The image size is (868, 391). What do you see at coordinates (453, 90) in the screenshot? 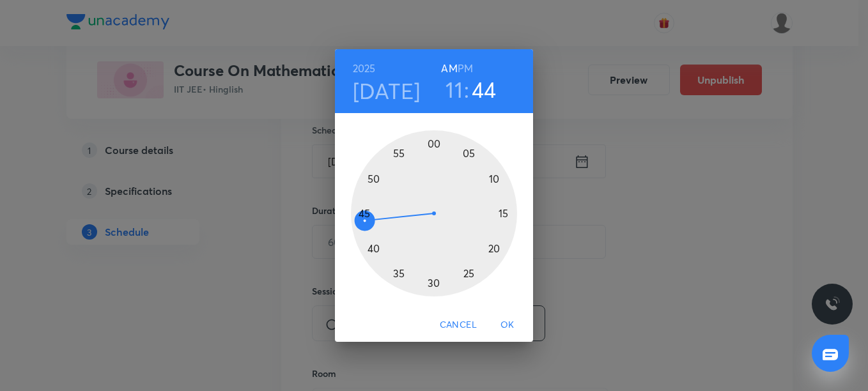
I see `h3: 11` at bounding box center [453, 90].